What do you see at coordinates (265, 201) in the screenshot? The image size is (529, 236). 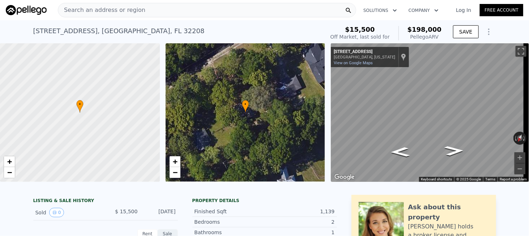 I see `div: Property details` at bounding box center [265, 201].